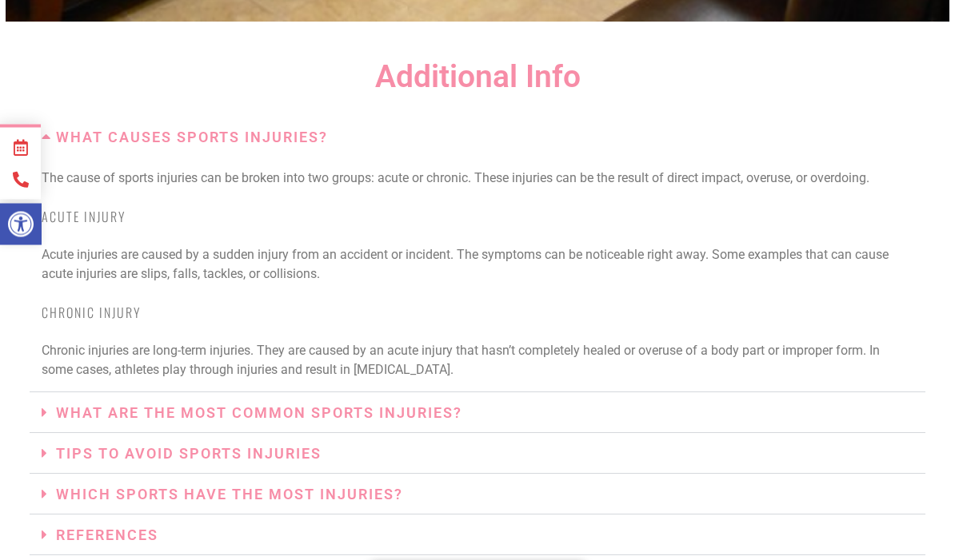 The image size is (955, 560). I want to click on a: Tips To Avoid Sports Injuries, so click(188, 454).